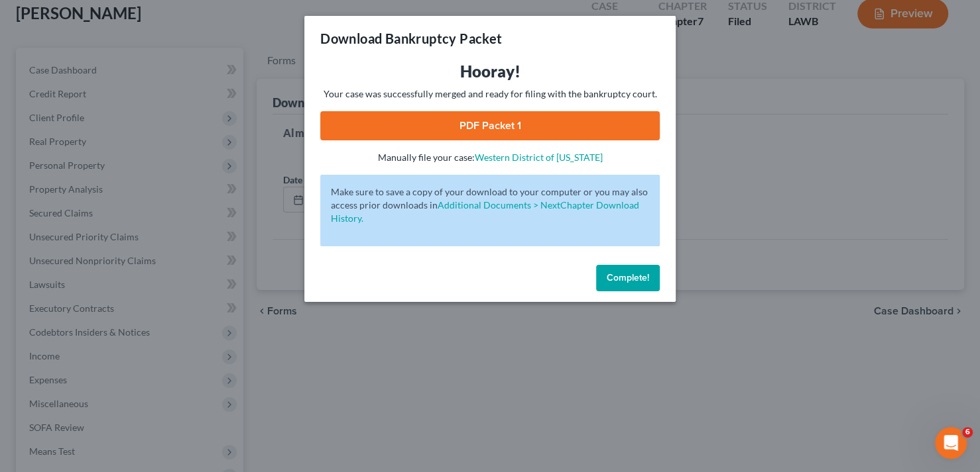  I want to click on a: Additional Documents > NextChapter Download History., so click(485, 212).